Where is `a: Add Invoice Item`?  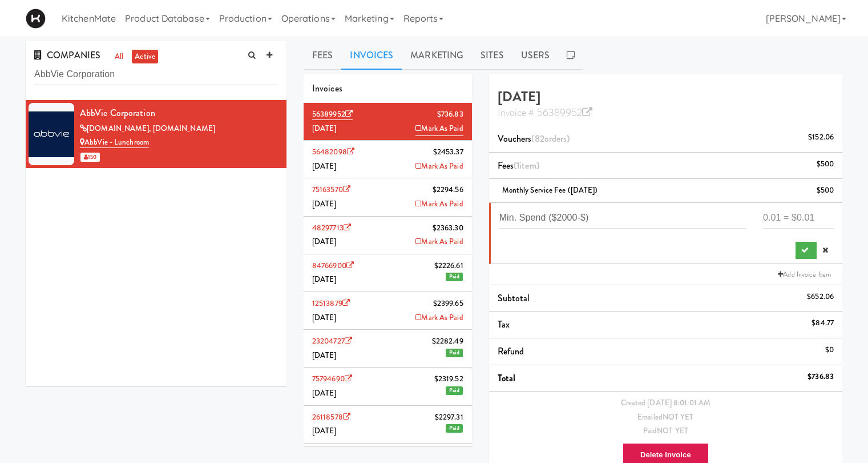
a: Add Invoice Item is located at coordinates (804, 274).